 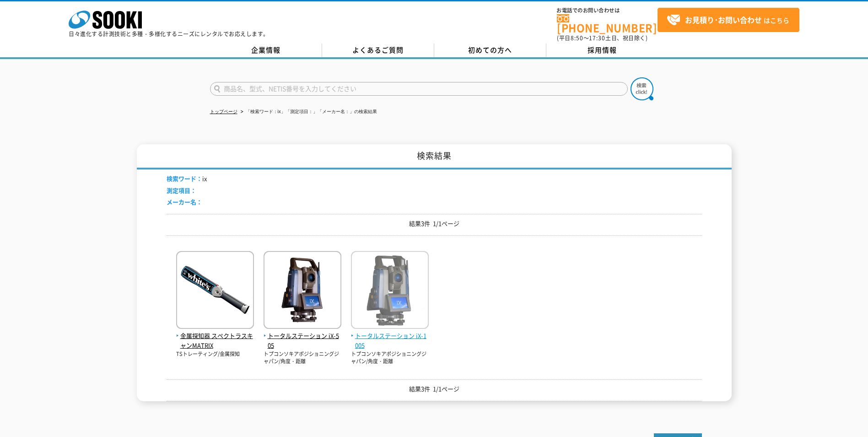 I want to click on span: トータルステーション iX-1005, so click(x=390, y=341).